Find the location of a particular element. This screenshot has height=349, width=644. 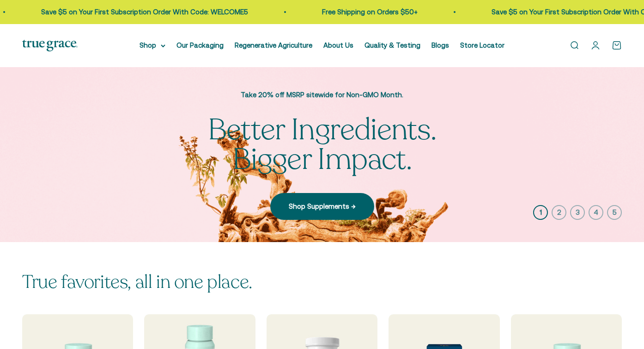

summary: Shop is located at coordinates (152, 45).